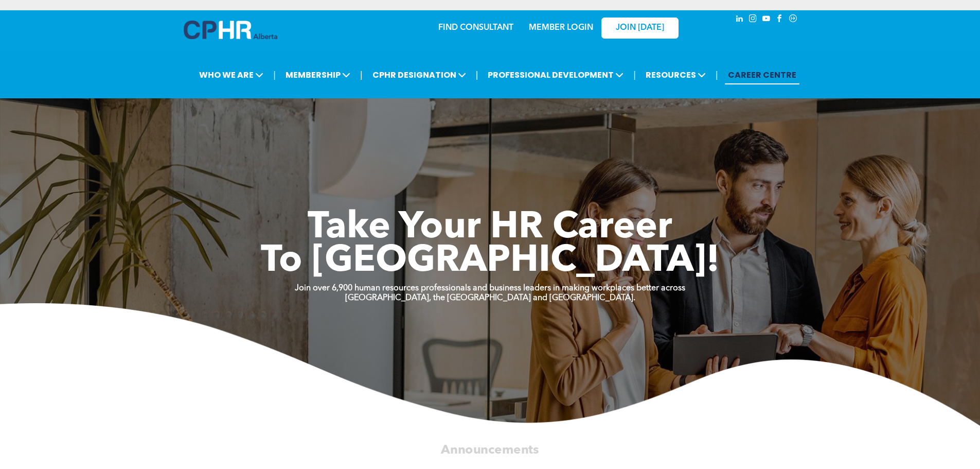 The width and height of the screenshot is (980, 469). What do you see at coordinates (555, 75) in the screenshot?
I see `span: PROFESSIONAL DEVELOPMENT` at bounding box center [555, 75].